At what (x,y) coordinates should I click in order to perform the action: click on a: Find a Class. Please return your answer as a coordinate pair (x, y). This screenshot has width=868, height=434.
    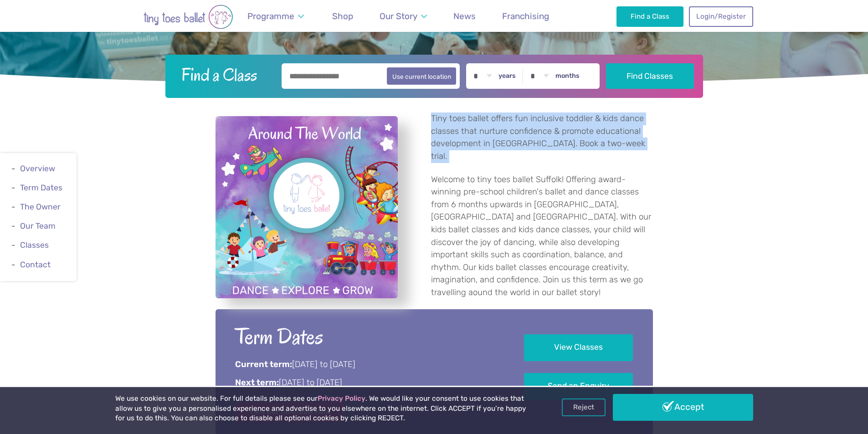
    Looking at the image, I should click on (649, 16).